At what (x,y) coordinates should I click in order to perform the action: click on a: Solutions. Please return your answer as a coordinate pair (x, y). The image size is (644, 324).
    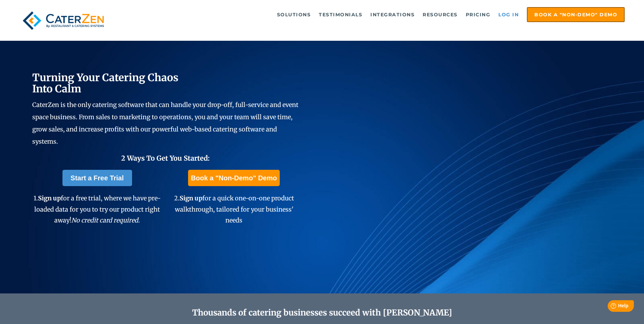
    Looking at the image, I should click on (294, 14).